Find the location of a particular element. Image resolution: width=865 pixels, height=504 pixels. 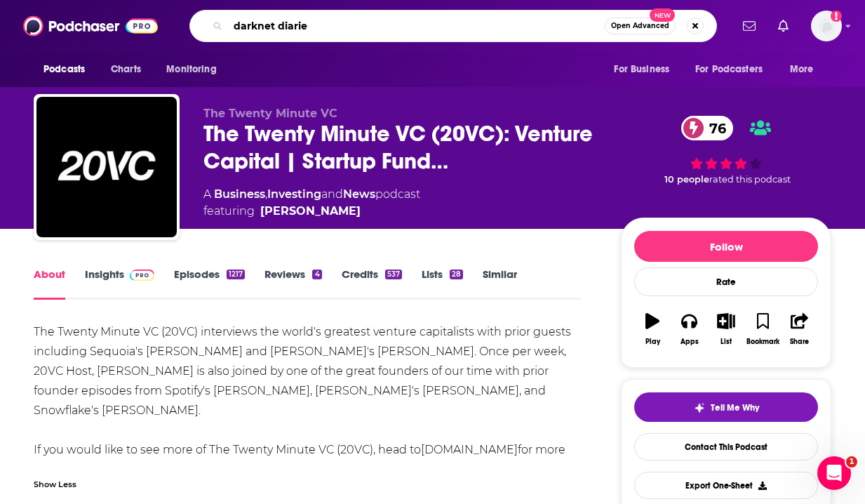

a: News is located at coordinates (359, 194).